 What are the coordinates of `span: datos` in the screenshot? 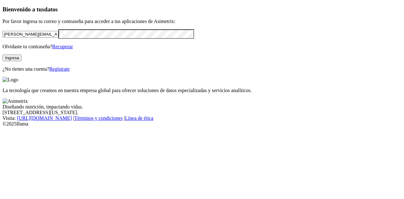 It's located at (51, 9).